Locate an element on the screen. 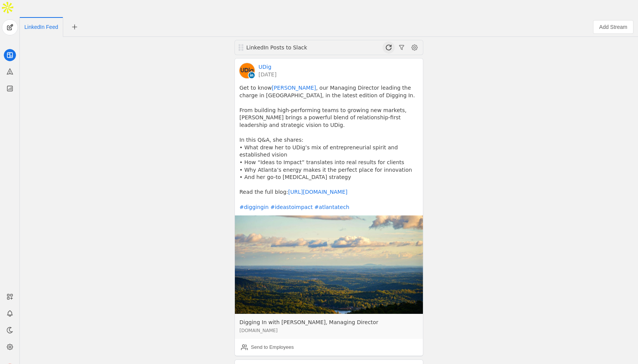  span: Digging In with Rachel Adams, Managing Director is located at coordinates (329, 323).